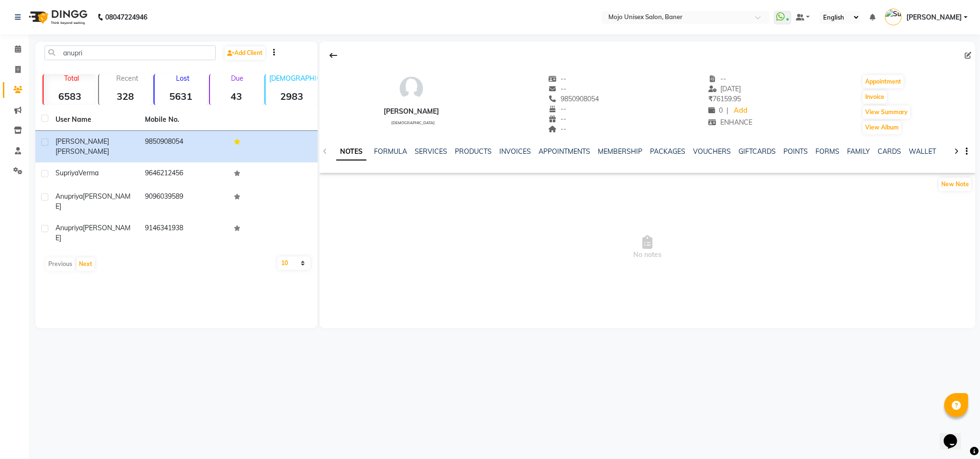  I want to click on p: Lost, so click(183, 78).